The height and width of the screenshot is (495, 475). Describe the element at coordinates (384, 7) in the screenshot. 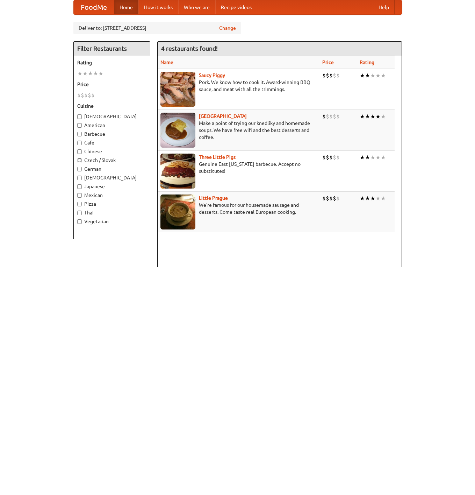

I see `a: Help` at that location.